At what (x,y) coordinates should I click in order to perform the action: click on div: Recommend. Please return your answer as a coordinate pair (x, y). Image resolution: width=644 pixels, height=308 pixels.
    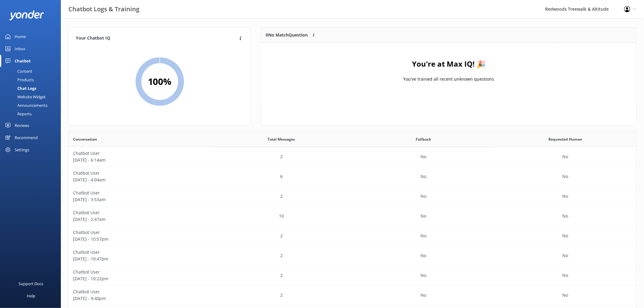
    Looking at the image, I should click on (26, 138).